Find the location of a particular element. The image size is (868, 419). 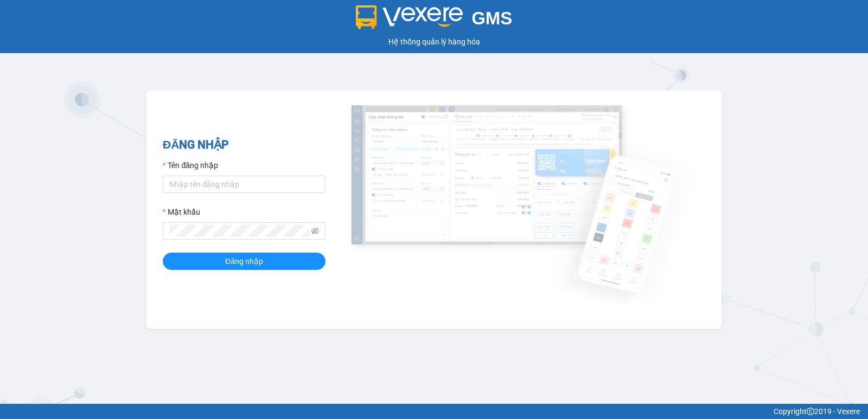

img: logo 2 is located at coordinates (410, 17).